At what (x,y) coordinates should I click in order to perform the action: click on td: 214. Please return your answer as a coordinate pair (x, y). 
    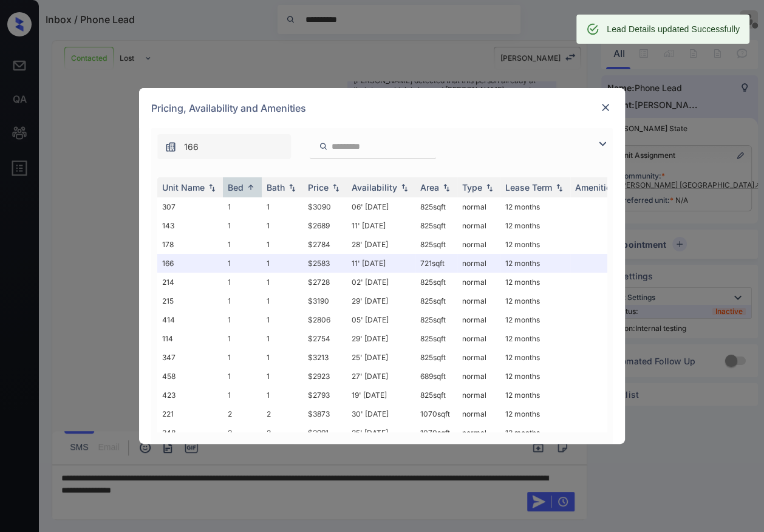
    Looking at the image, I should click on (190, 282).